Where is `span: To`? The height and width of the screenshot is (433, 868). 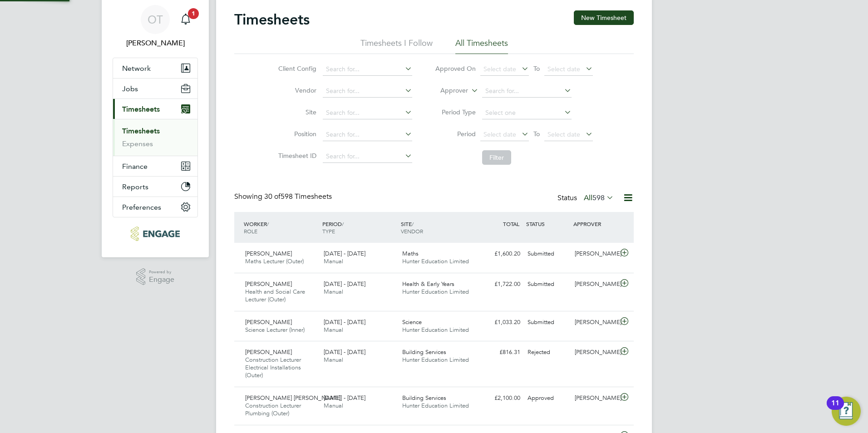
span: To is located at coordinates (537, 134).